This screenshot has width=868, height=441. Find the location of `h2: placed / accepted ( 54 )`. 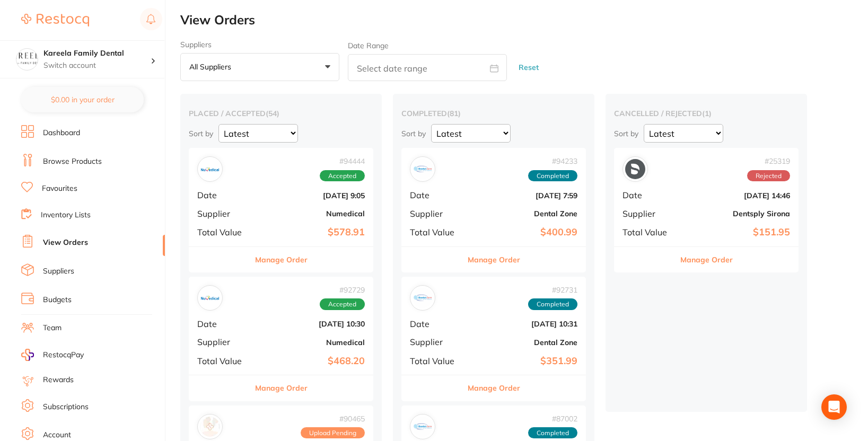

h2: placed / accepted ( 54 ) is located at coordinates (281, 113).